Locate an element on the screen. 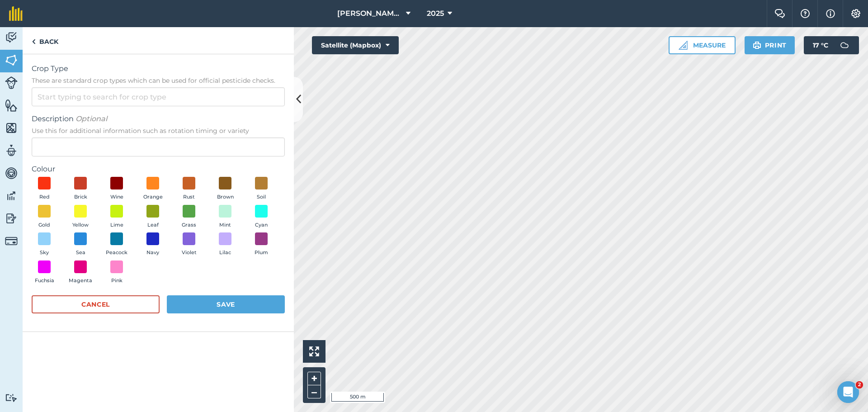 The image size is (868, 412). button: Orange is located at coordinates (153, 189).